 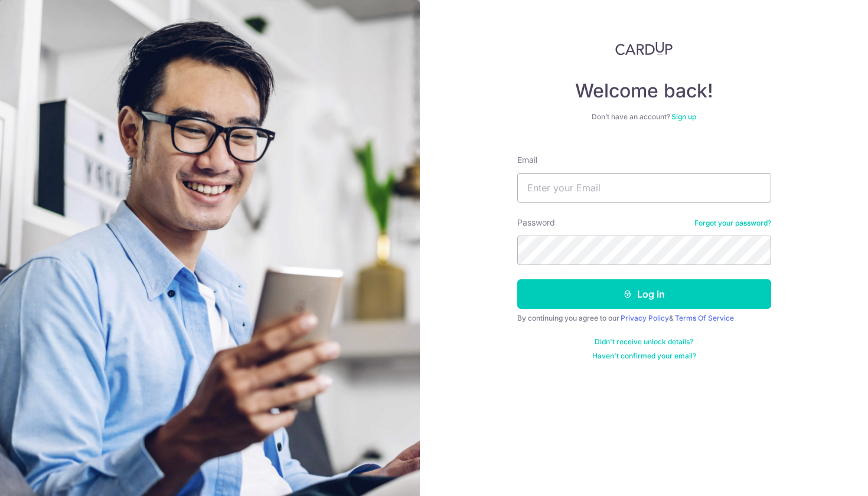 What do you see at coordinates (733, 224) in the screenshot?
I see `a: Forgot your password?` at bounding box center [733, 224].